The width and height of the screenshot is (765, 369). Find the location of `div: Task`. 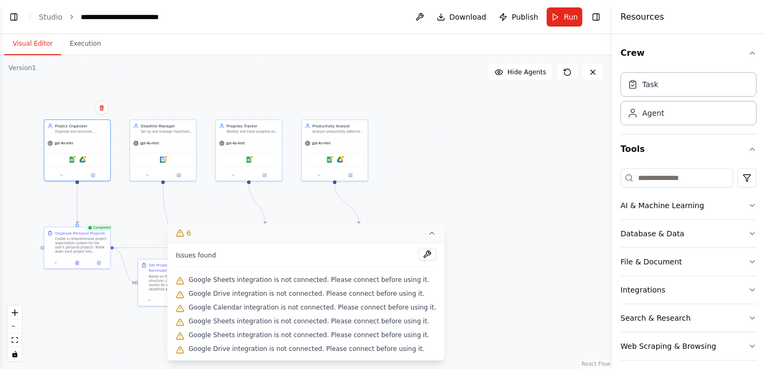

div: Task is located at coordinates (650, 84).